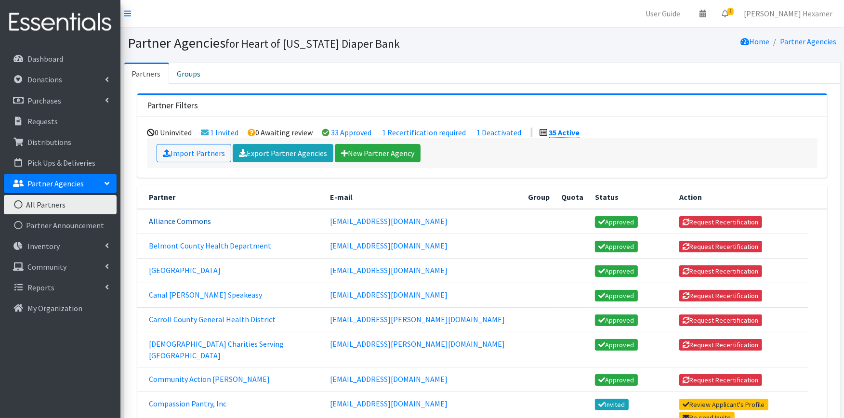 The width and height of the screenshot is (844, 418). Describe the element at coordinates (187, 404) in the screenshot. I see `a: Compassion Pantry, Inc` at that location.